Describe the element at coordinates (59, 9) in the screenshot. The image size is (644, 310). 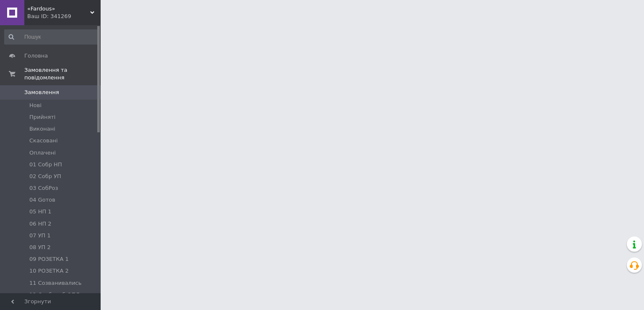
I see `span: «Fardous»` at that location.